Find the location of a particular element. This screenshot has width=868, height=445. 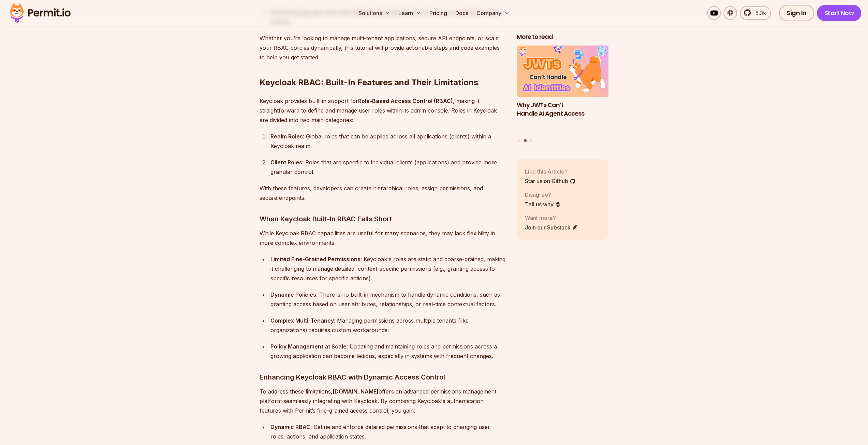

strong: Realm Roles is located at coordinates (287, 136).